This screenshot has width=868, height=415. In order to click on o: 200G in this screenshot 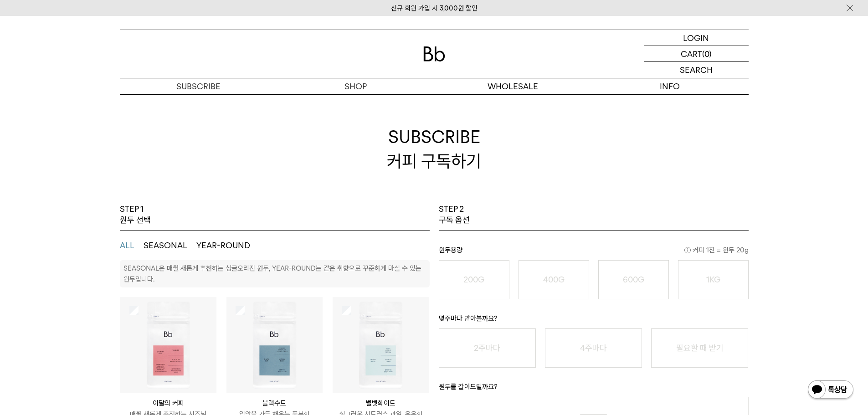, I will do `click(474, 279)`.